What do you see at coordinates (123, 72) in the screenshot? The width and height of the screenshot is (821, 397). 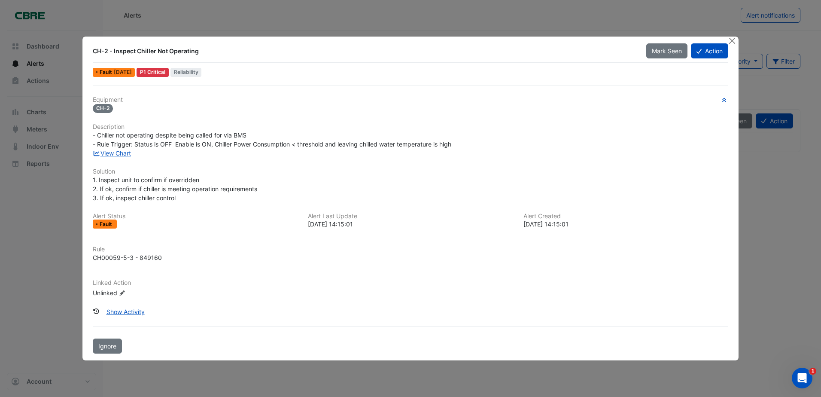 I see `span: Tue 03-Jun-2025 14:15 AEST` at bounding box center [123, 72].